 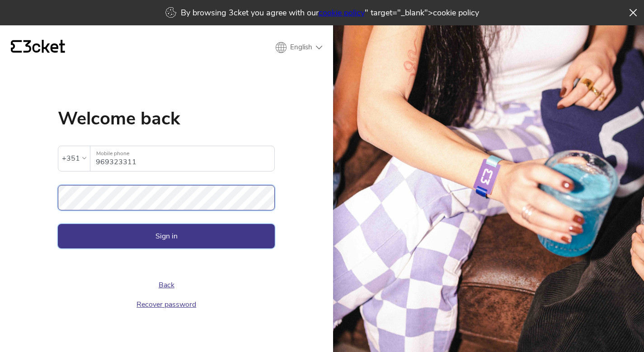 I want to click on a: cookie policy, so click(x=342, y=13).